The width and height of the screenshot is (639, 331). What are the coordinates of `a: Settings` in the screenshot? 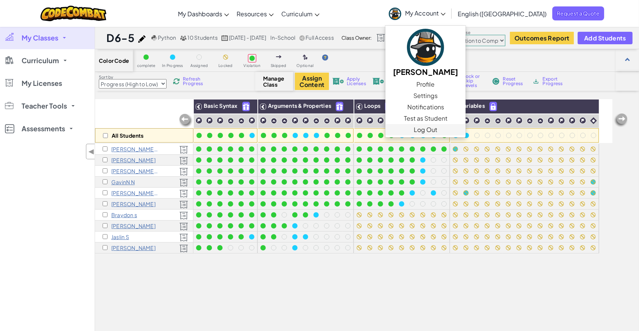 It's located at (426, 96).